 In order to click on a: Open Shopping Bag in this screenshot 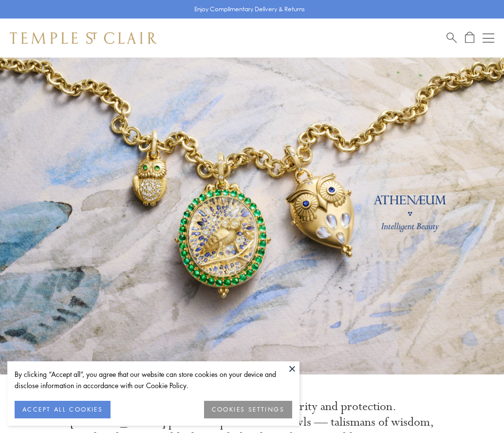, I will do `click(469, 37)`.